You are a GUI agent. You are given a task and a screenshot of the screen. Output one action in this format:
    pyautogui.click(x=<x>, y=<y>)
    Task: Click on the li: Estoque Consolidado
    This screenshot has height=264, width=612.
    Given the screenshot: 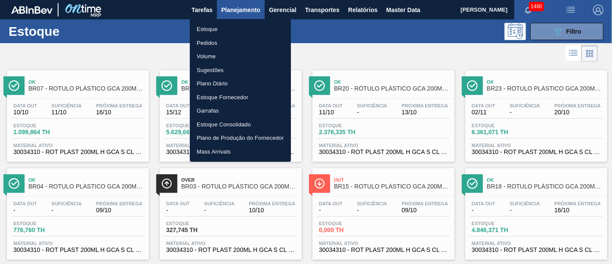 What is the action you would take?
    pyautogui.click(x=240, y=124)
    